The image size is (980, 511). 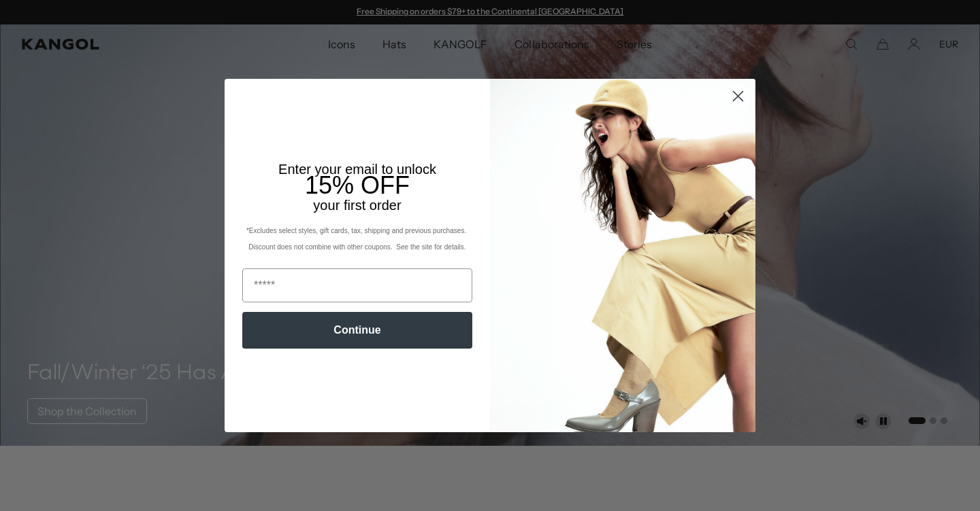 What do you see at coordinates (357, 286) in the screenshot?
I see `input: Email` at bounding box center [357, 286].